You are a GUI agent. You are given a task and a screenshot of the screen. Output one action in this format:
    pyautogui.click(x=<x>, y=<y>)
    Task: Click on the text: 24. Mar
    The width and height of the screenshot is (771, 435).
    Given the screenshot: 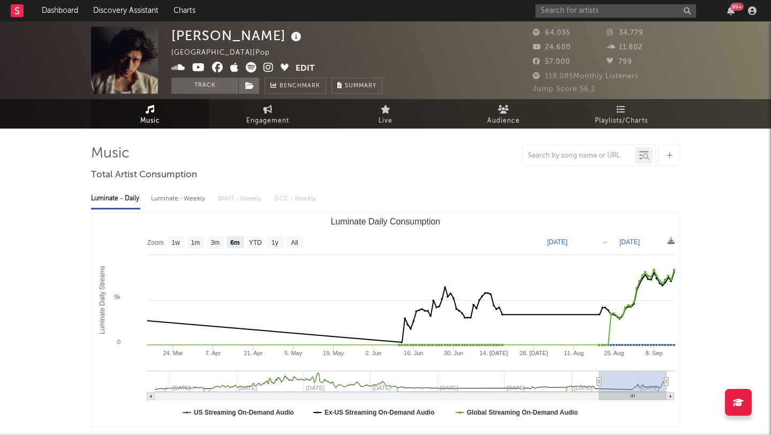 What is the action you would take?
    pyautogui.click(x=173, y=353)
    